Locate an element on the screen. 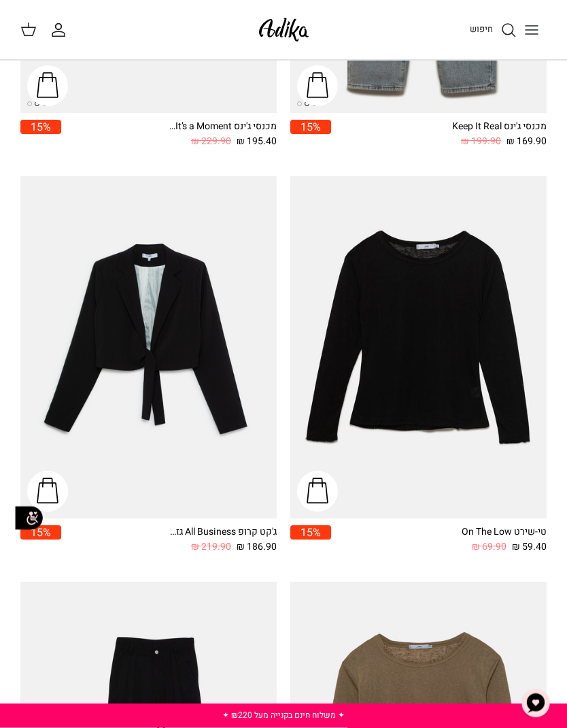 The height and width of the screenshot is (728, 567). div: מכנסי ג'ינס Keep It Real is located at coordinates (492, 127).